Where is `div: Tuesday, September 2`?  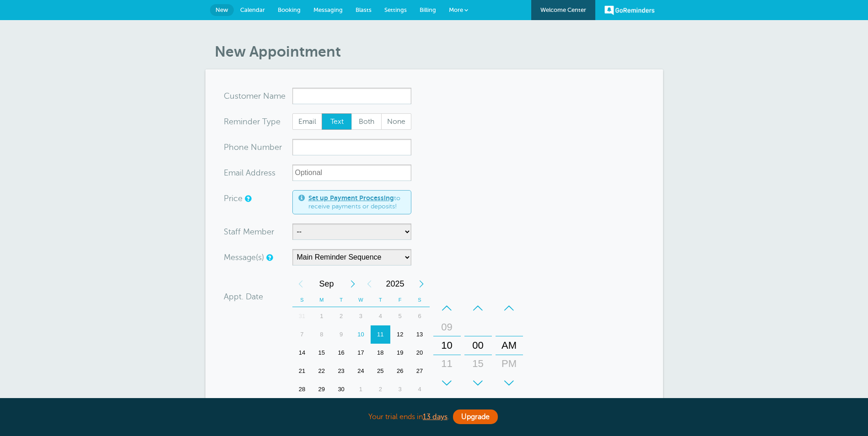
div: Tuesday, September 2 is located at coordinates (341, 316).